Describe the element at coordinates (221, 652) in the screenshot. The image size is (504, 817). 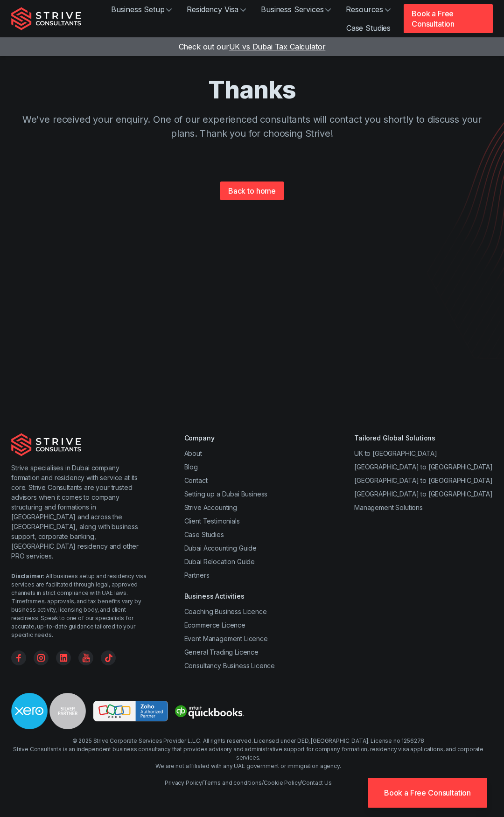
I see `a: General Trading Licence` at that location.